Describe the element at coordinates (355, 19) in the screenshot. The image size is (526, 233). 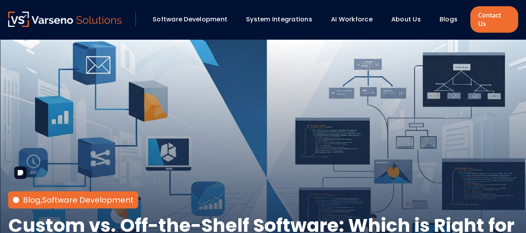
I see `div: AI Workforce` at that location.